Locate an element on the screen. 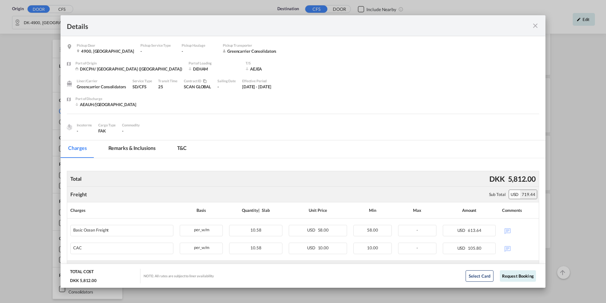  span: 105.80 is located at coordinates (475, 248).